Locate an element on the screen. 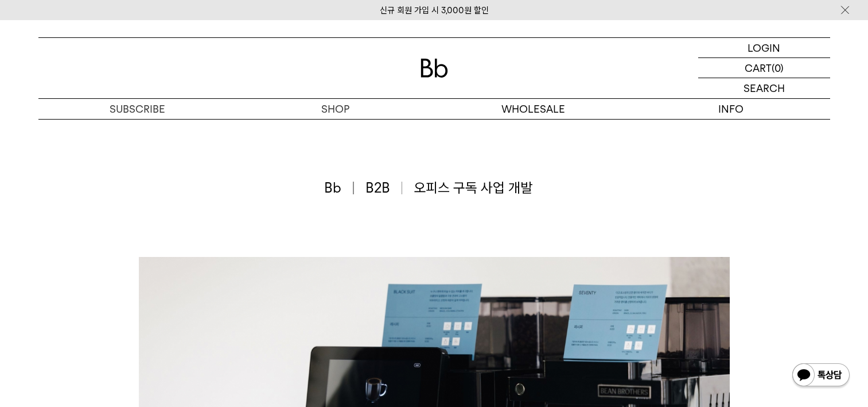 This screenshot has height=407, width=868. a: 신규 회원 가입 시 3,000원 할인 is located at coordinates (434, 10).